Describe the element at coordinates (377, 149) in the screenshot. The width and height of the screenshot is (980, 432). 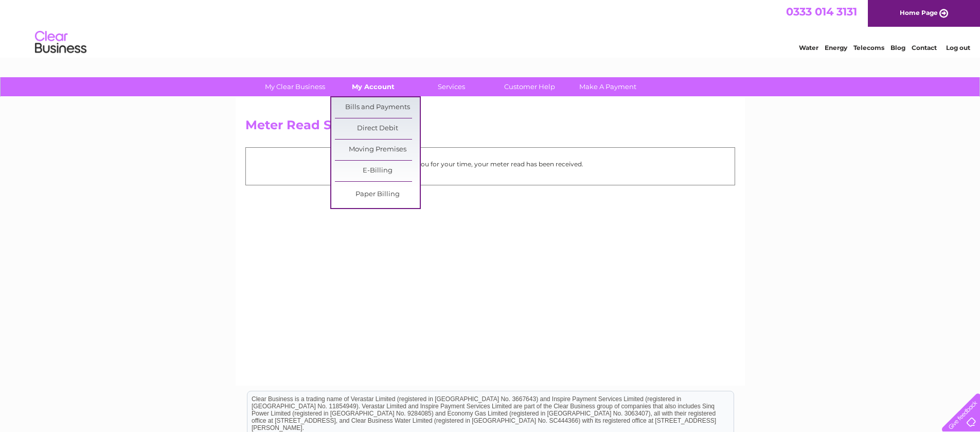
I see `a: Moving Premises` at that location.